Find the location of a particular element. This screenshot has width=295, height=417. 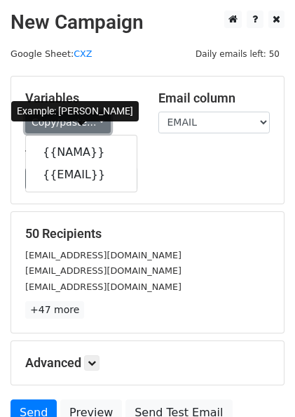

a: Daily emails left: 50 is located at coordinates (238, 53).